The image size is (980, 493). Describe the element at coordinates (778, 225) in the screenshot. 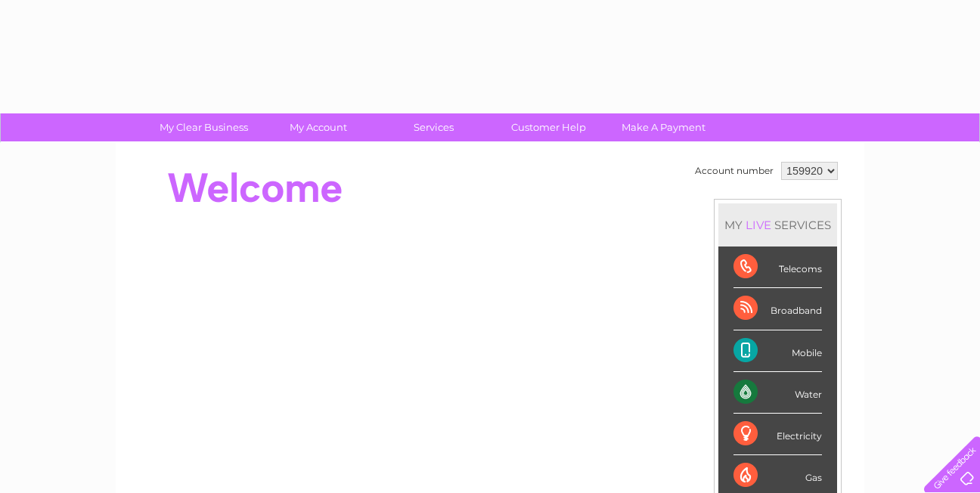

I see `div: MY SERVICES` at that location.